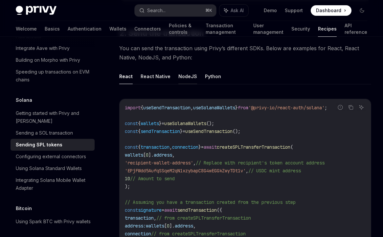 This screenshot has width=383, height=237. I want to click on div: Using Solana Standard Wallets, so click(49, 168).